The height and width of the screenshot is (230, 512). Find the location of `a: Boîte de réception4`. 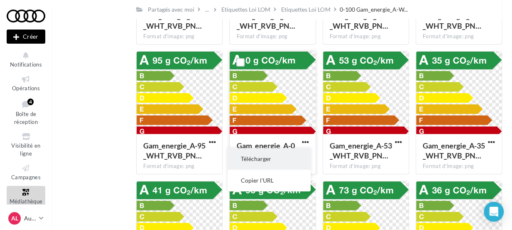

a: Boîte de réception4 is located at coordinates (26, 112).